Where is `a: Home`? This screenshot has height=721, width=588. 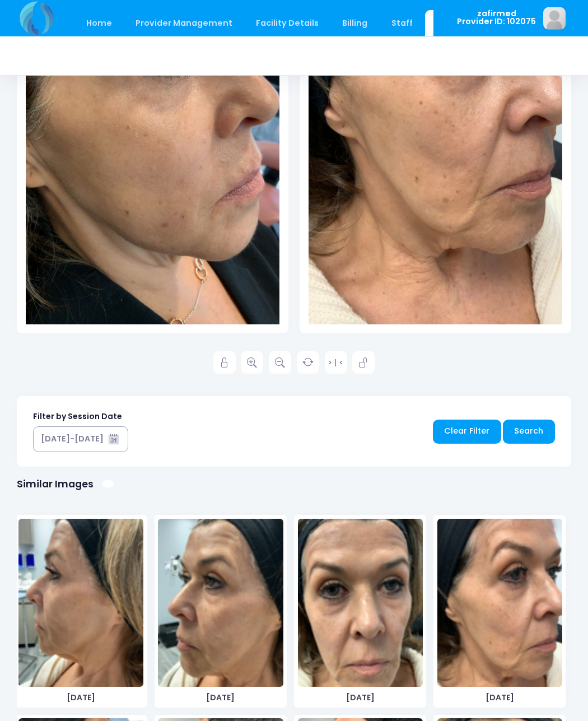
a: Home is located at coordinates (99, 23).